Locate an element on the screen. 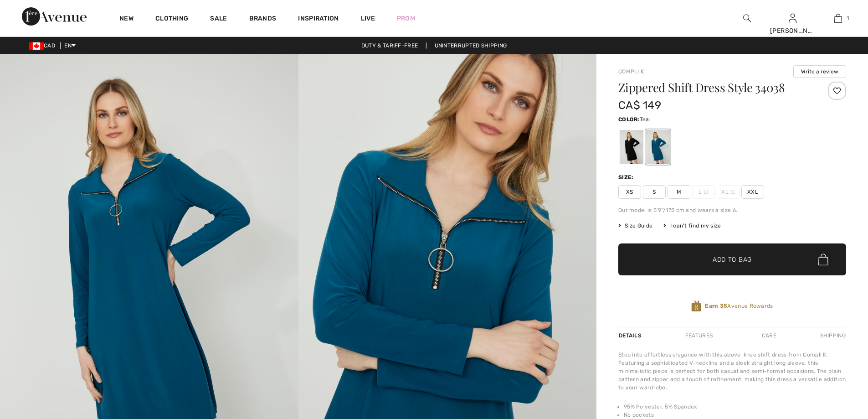 Image resolution: width=868 pixels, height=419 pixels. span: Add to Bag is located at coordinates (732, 260).